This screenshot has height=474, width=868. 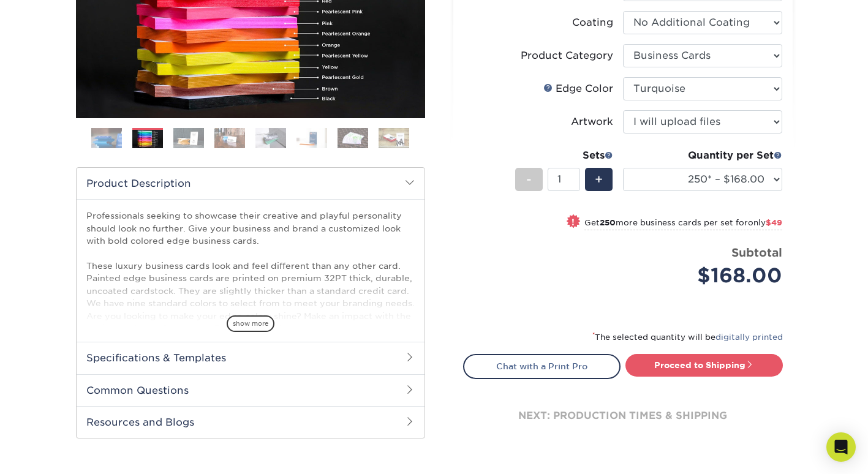 What do you see at coordinates (251, 357) in the screenshot?
I see `h2: Specifications & Templates` at bounding box center [251, 357].